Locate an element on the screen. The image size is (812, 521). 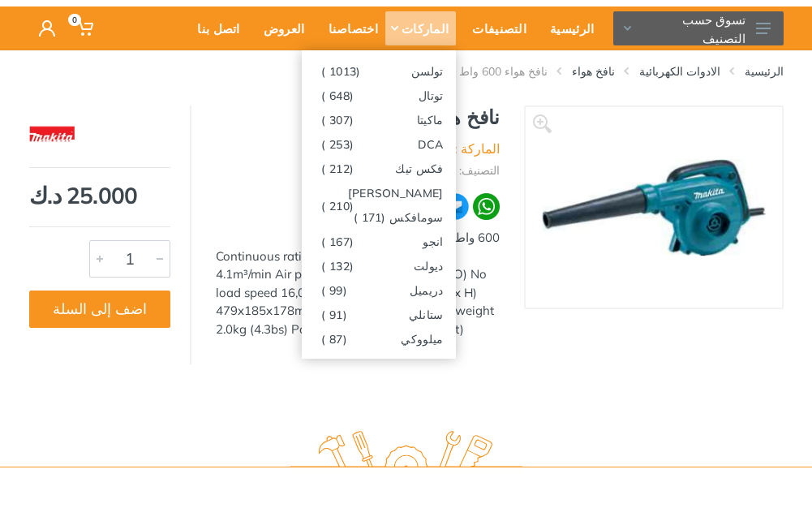
span: (1013 ) is located at coordinates (340, 72).